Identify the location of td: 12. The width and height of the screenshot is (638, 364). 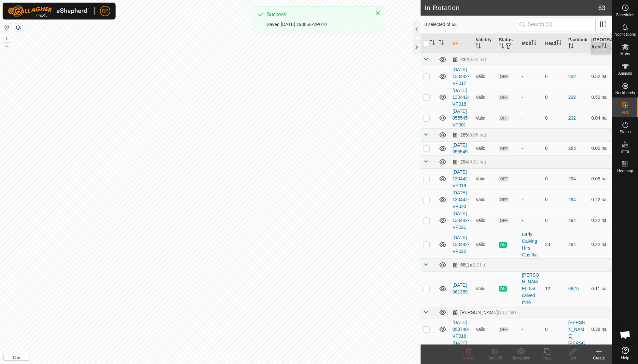
(554, 289).